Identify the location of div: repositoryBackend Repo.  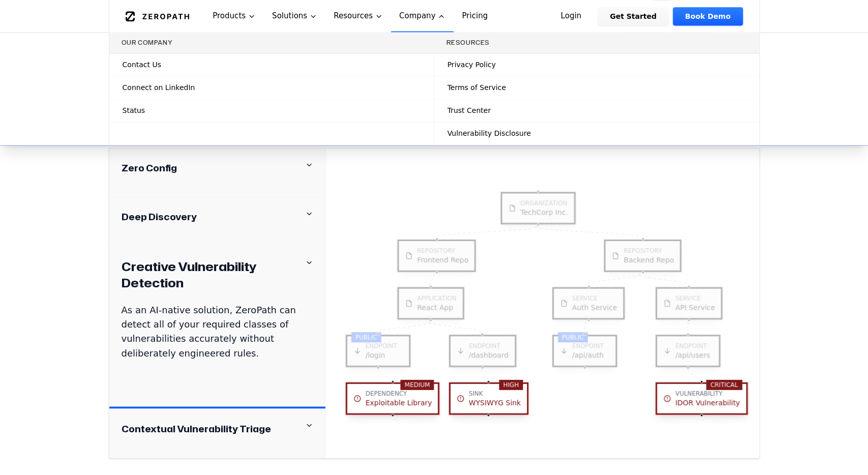
(642, 256).